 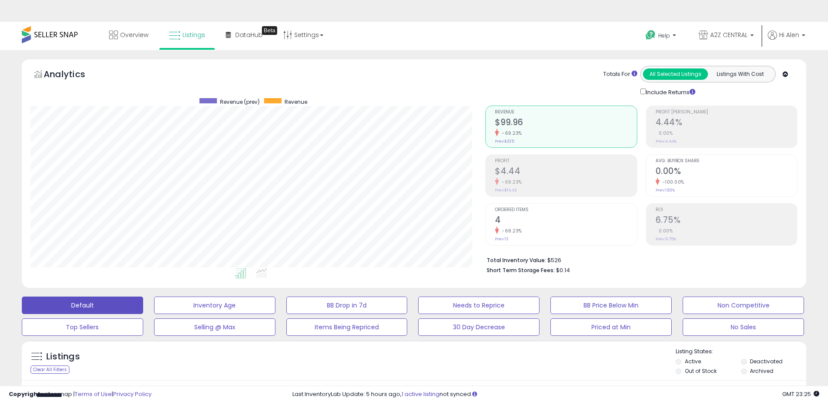 What do you see at coordinates (740, 74) in the screenshot?
I see `button: Listings With Cost` at bounding box center [740, 74].